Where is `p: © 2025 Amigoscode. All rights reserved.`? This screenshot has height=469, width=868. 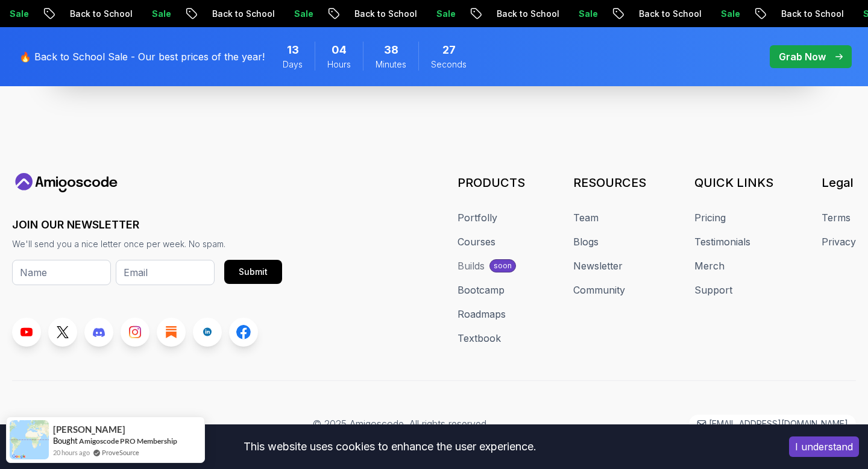 p: © 2025 Amigoscode. All rights reserved. is located at coordinates (401, 424).